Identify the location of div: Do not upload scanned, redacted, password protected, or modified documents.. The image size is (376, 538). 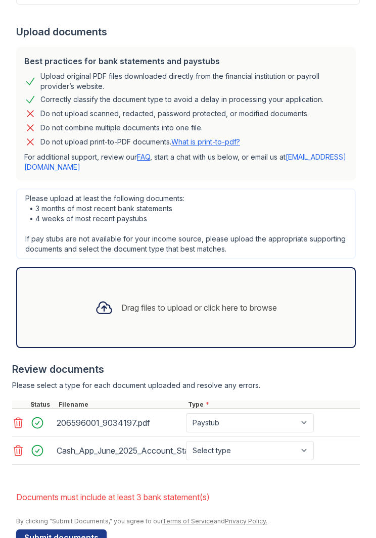
(174, 114).